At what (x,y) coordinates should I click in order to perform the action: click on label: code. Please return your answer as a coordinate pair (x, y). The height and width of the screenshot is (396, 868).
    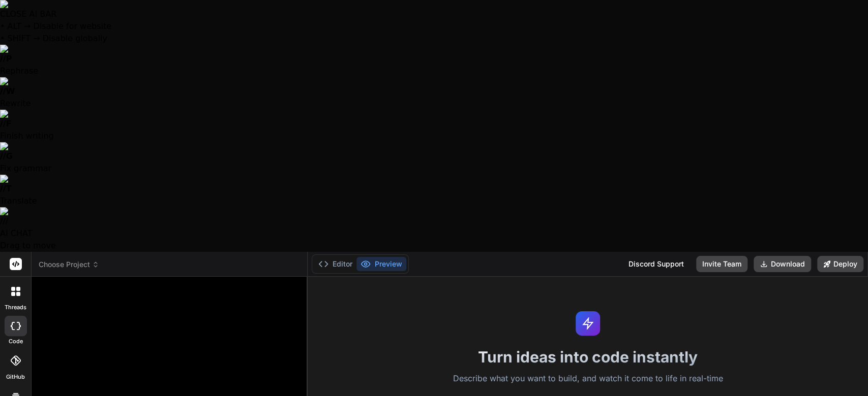
    Looking at the image, I should click on (15, 342).